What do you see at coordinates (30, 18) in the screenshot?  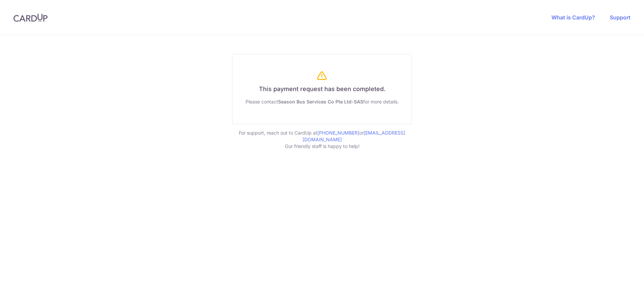 I see `img: CardUp Logo` at bounding box center [30, 18].